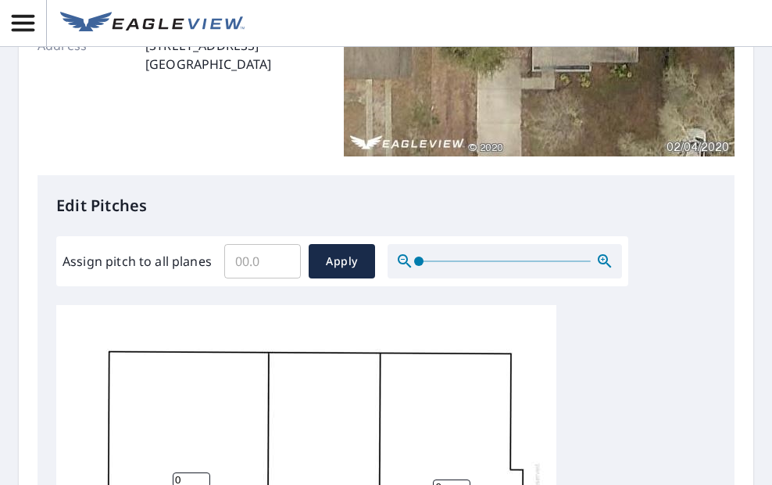 The width and height of the screenshot is (772, 485). I want to click on p: Address, so click(84, 55).